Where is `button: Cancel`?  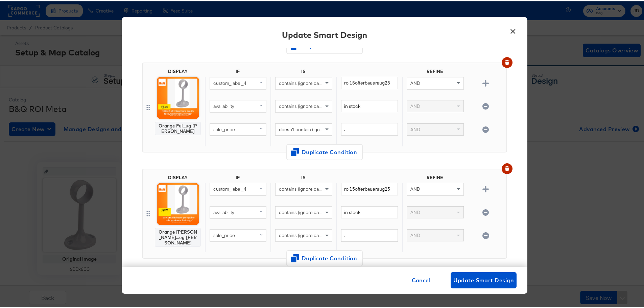
button: Cancel is located at coordinates (421, 279).